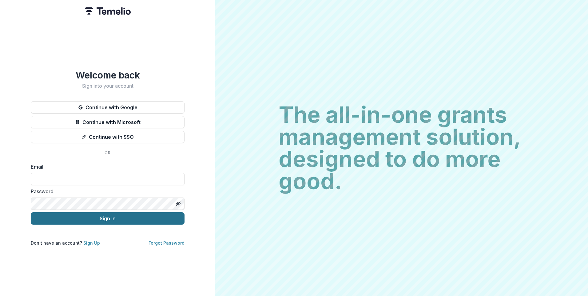 This screenshot has height=296, width=588. What do you see at coordinates (166, 243) in the screenshot?
I see `a: Forgot Password` at bounding box center [166, 243].